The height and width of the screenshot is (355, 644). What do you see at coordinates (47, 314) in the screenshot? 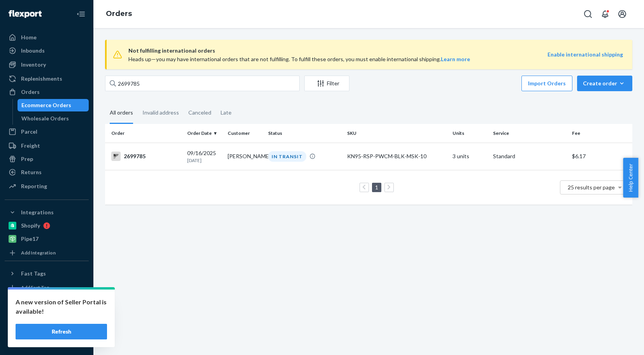
I see `a: Talk to Support` at bounding box center [47, 314].